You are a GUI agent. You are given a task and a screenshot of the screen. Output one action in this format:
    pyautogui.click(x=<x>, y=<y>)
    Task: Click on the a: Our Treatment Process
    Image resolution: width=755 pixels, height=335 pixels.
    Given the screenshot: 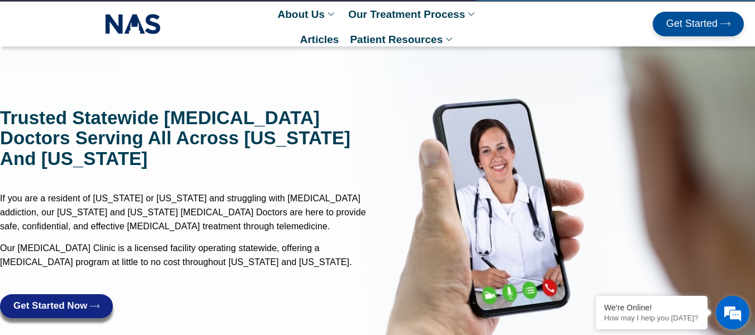 What is the action you would take?
    pyautogui.click(x=412, y=14)
    